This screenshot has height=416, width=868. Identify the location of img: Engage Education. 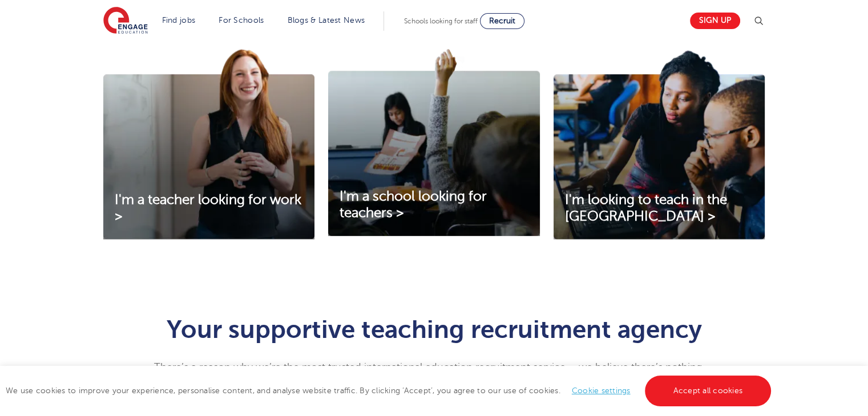
(126, 21).